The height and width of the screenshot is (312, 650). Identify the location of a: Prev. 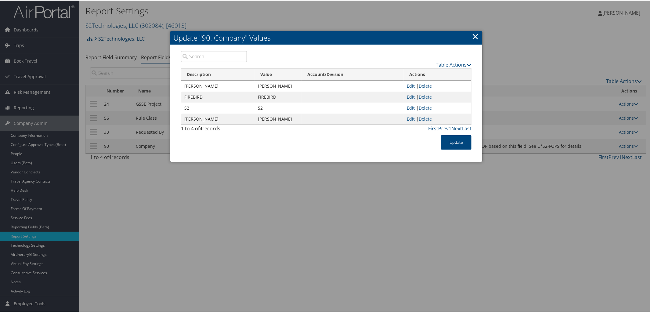
(444, 128).